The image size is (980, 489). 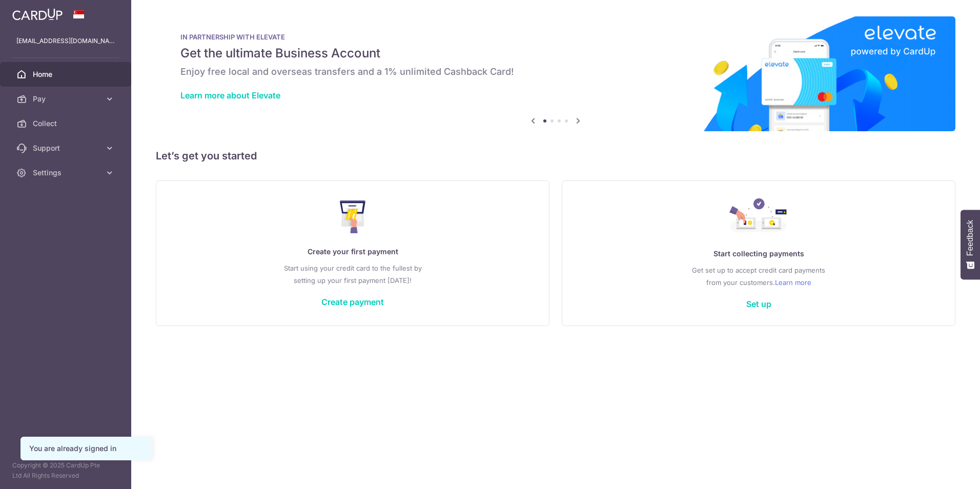 I want to click on p: Get set up to accept credit card payments from your customers., so click(x=758, y=276).